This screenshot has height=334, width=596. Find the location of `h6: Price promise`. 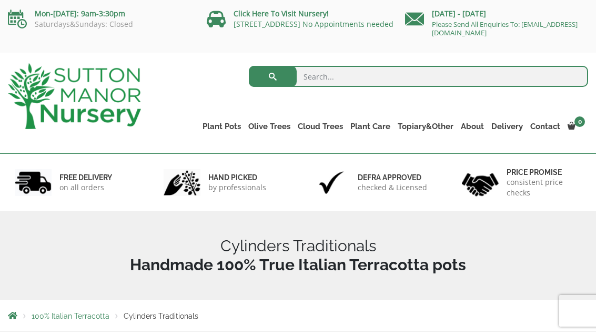

h6: Price promise is located at coordinates (544, 172).